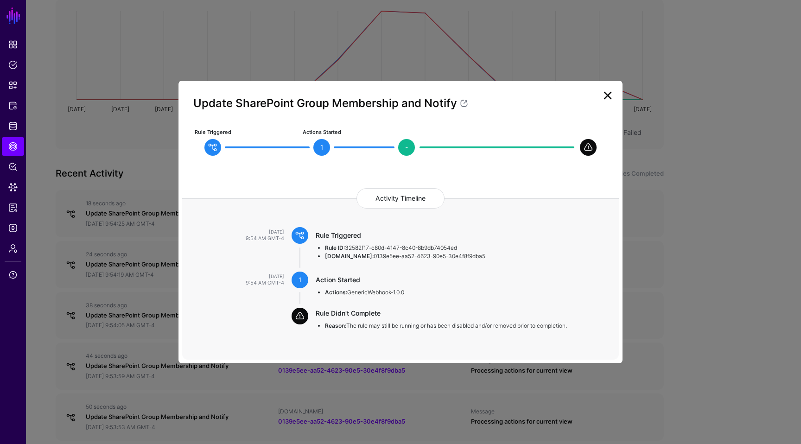 The image size is (801, 444). I want to click on li: 0139e5ee-aa52-4623-90e5-30e4f8f9dba5, so click(463, 256).